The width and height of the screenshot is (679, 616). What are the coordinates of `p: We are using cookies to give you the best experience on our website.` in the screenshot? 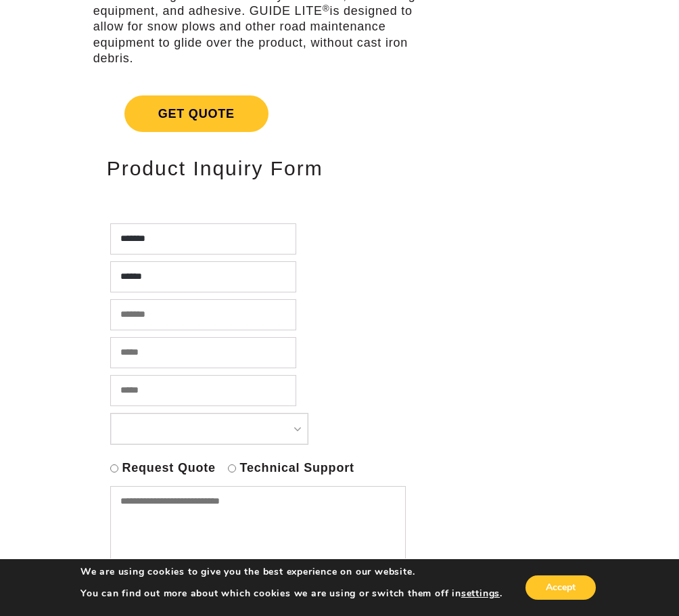 It's located at (291, 572).